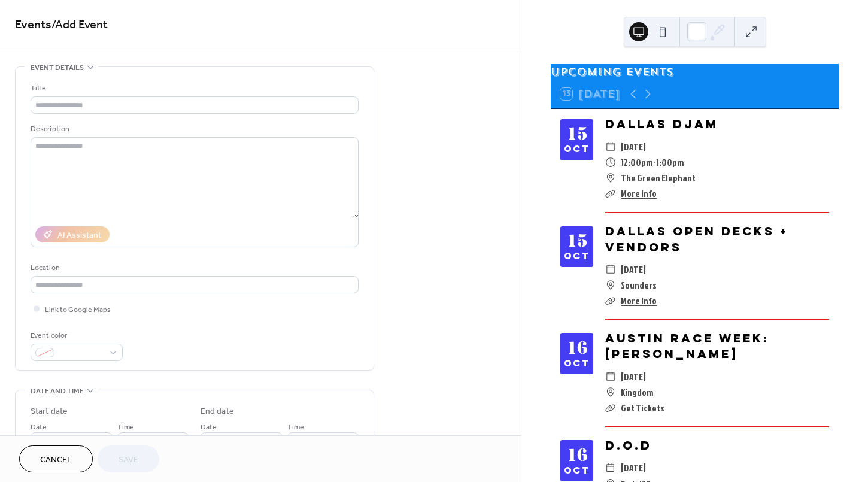 The height and width of the screenshot is (482, 868). Describe the element at coordinates (57, 391) in the screenshot. I see `span: Date and time` at that location.